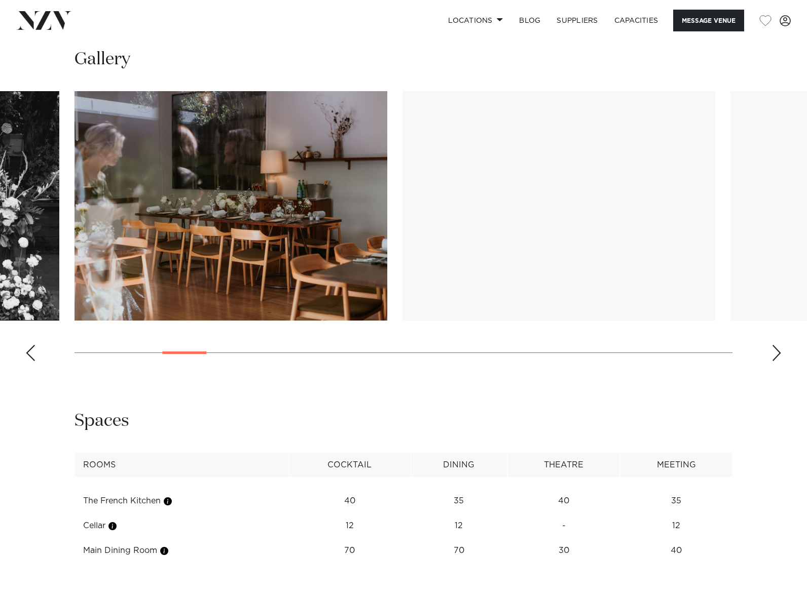 This screenshot has height=595, width=807. What do you see at coordinates (676, 465) in the screenshot?
I see `th: Meeting` at bounding box center [676, 465].